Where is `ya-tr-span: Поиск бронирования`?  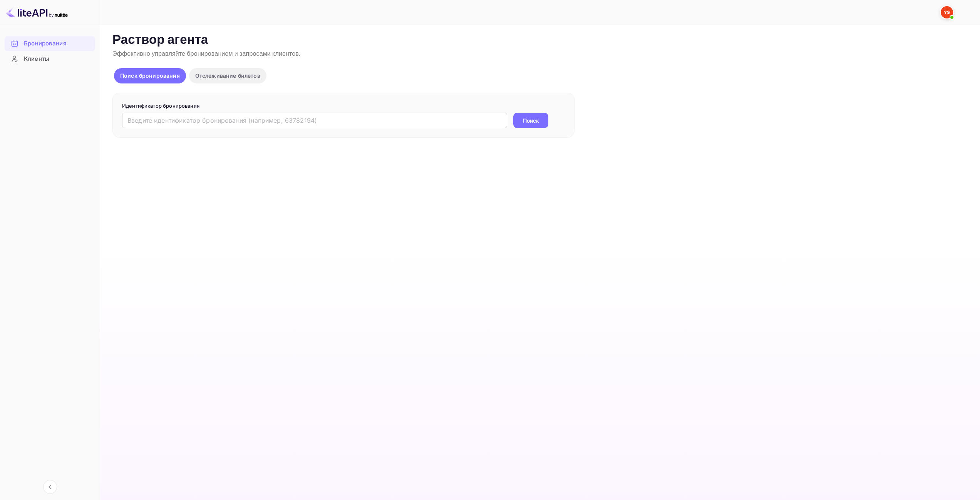 ya-tr-span: Поиск бронирования is located at coordinates (150, 75).